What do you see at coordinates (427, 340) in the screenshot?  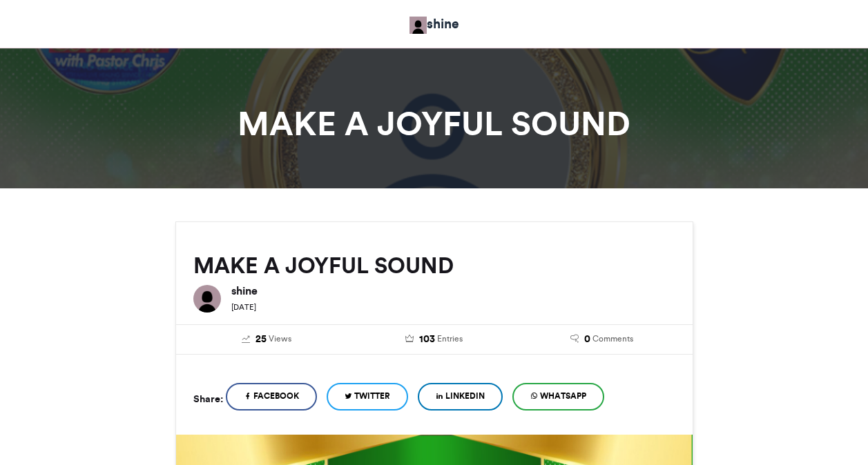 I see `span: 103` at bounding box center [427, 340].